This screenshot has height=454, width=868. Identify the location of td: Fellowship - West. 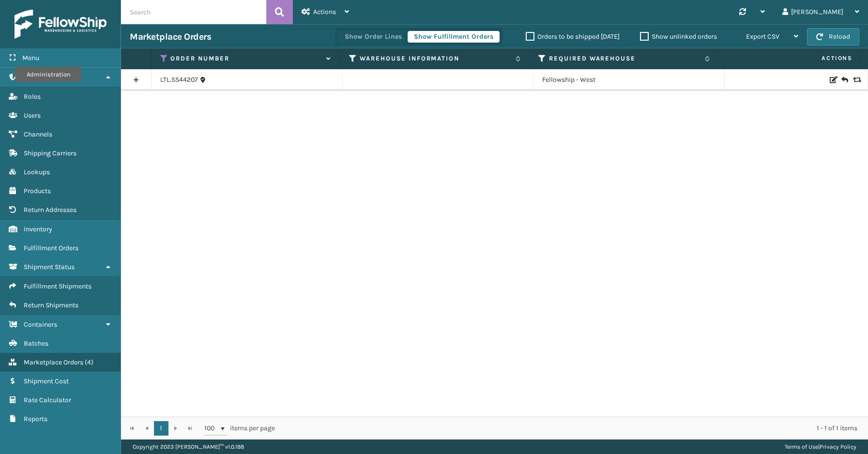
(628, 80).